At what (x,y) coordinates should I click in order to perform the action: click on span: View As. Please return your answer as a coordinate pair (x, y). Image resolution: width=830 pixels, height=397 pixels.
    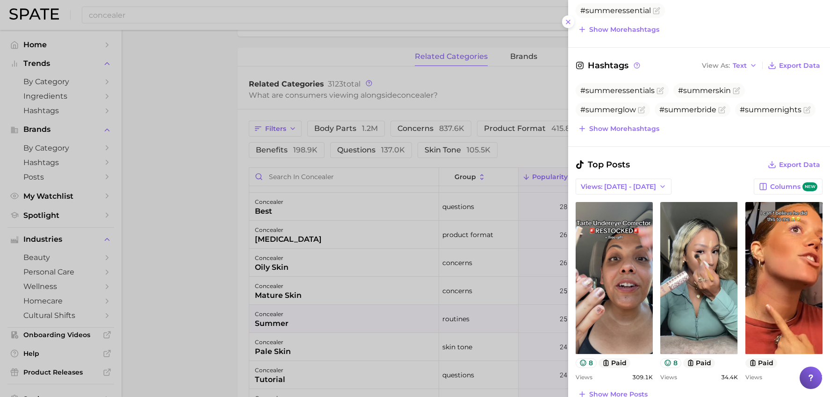
    Looking at the image, I should click on (716, 65).